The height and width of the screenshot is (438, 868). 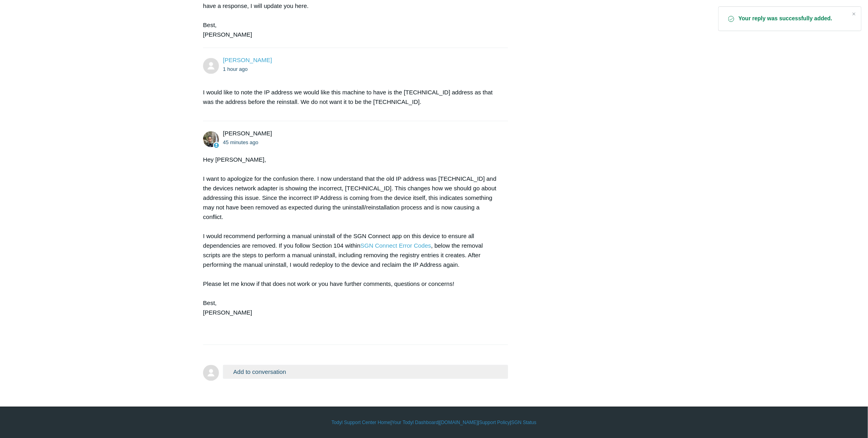 I want to click on a: Your Todyl Dashboard, so click(x=415, y=422).